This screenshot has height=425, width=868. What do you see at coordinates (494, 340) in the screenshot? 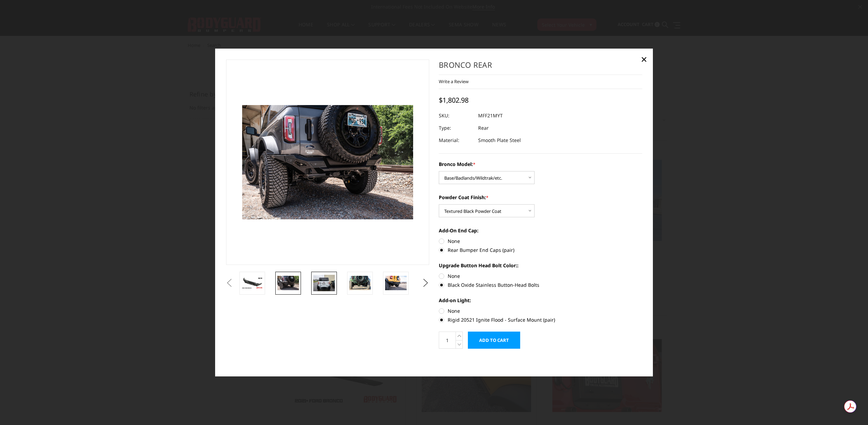
I see `input: Add to Cart` at bounding box center [494, 340].